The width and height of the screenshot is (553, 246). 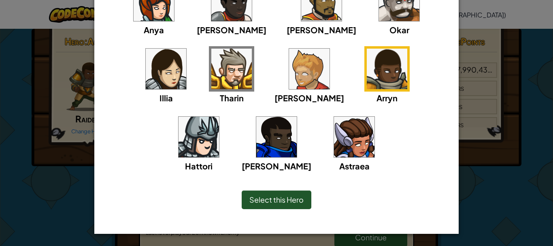 I want to click on span: Tharin, so click(x=232, y=98).